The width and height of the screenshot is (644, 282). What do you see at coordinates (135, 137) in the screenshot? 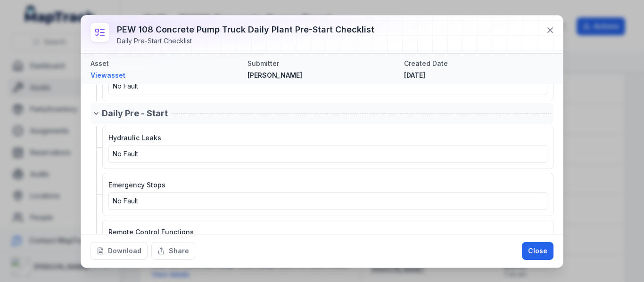
I see `span: Hydraulic Leaks` at bounding box center [135, 137].